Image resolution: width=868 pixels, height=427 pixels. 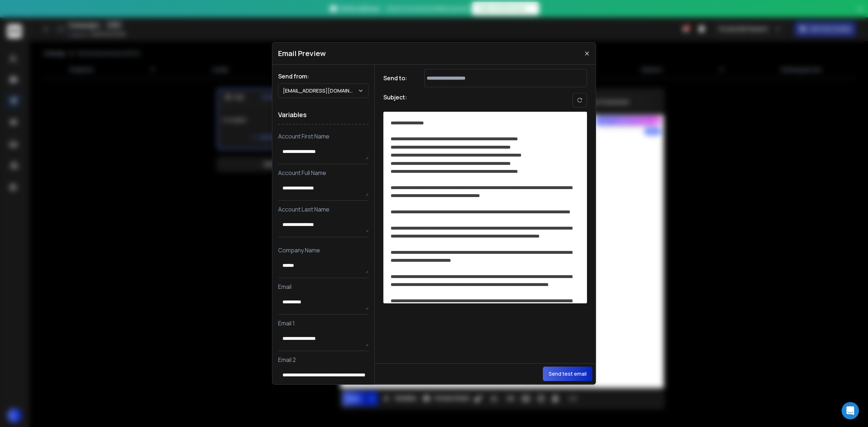 I want to click on p: Email, so click(x=323, y=287).